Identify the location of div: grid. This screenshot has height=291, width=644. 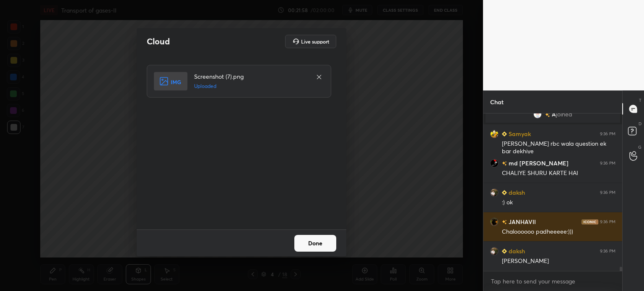
(552, 193).